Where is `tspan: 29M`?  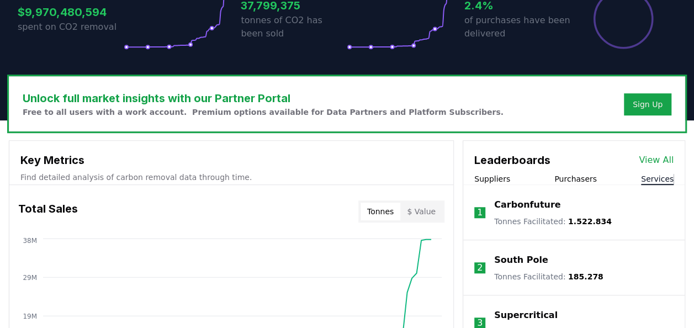 tspan: 29M is located at coordinates (30, 277).